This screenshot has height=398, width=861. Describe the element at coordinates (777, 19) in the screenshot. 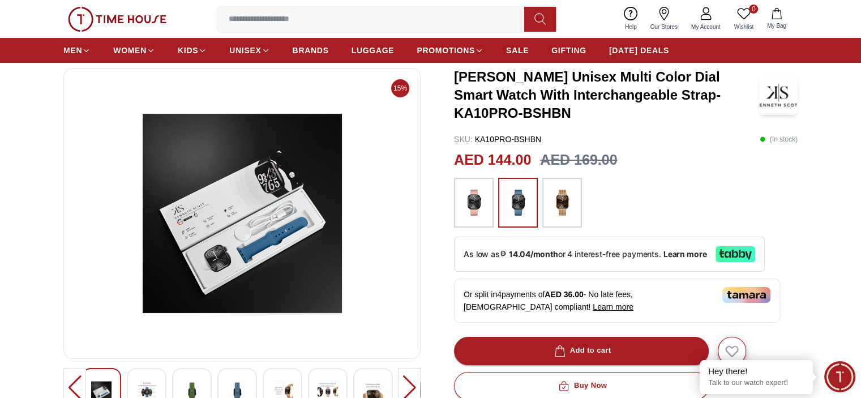

I see `button: My Bag` at that location.